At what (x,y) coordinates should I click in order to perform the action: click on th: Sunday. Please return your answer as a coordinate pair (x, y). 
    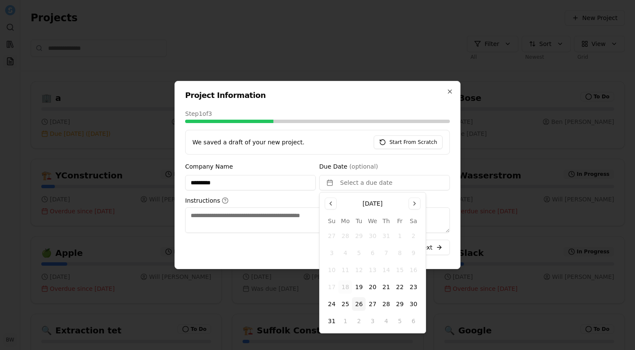
    Looking at the image, I should click on (332, 221).